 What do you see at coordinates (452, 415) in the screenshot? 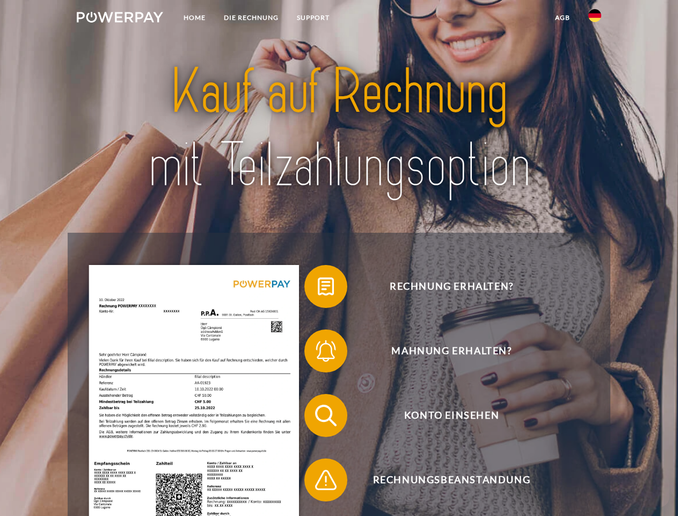
I see `span: Konto einsehen` at bounding box center [452, 415].